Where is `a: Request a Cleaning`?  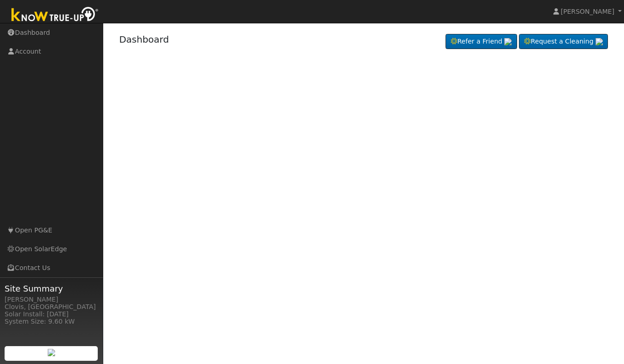
a: Request a Cleaning is located at coordinates (564, 42).